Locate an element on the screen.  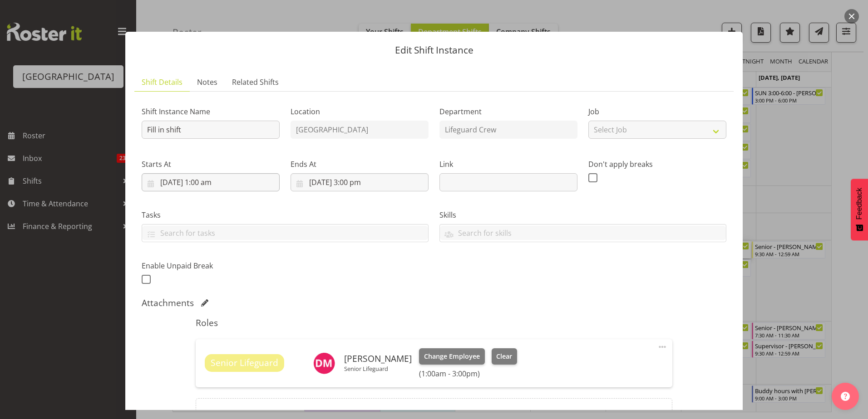
input: Search for tasks is located at coordinates (285, 233).